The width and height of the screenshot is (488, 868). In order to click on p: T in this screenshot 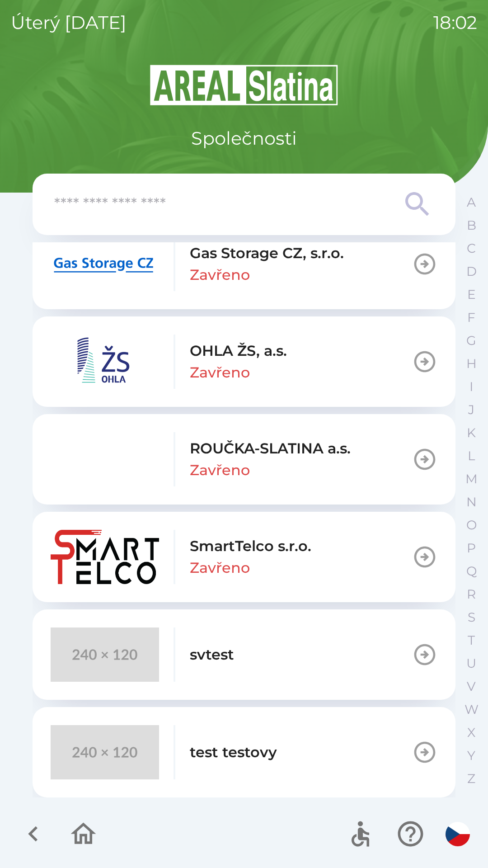, I will do `click(471, 640)`.